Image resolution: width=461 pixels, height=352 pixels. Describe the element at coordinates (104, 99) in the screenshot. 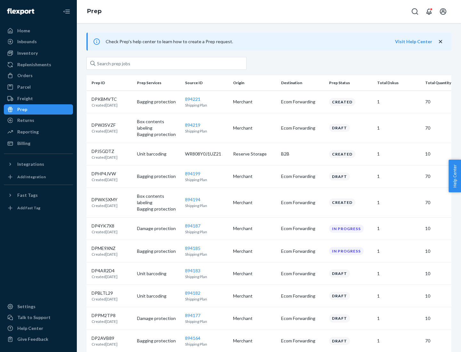

I see `p: DPKBMVTC` at that location.